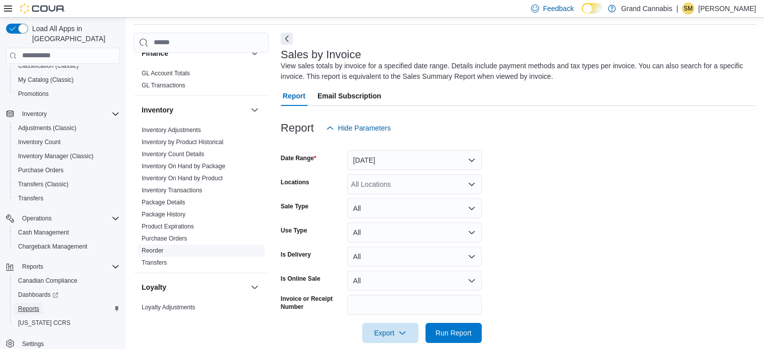 The height and width of the screenshot is (349, 764). What do you see at coordinates (46, 80) in the screenshot?
I see `a: My Catalog (Classic)` at bounding box center [46, 80].